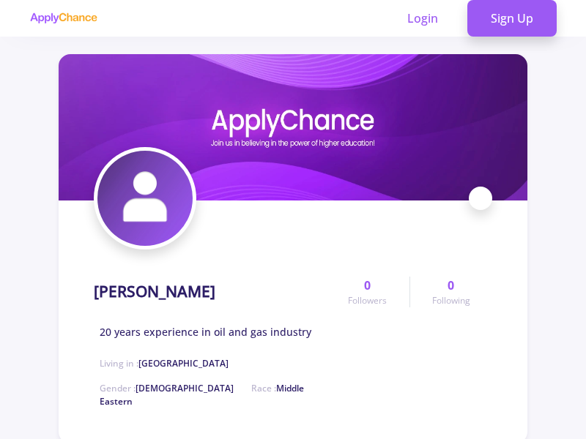 The width and height of the screenshot is (586, 439). I want to click on span: Race :, so click(201, 395).